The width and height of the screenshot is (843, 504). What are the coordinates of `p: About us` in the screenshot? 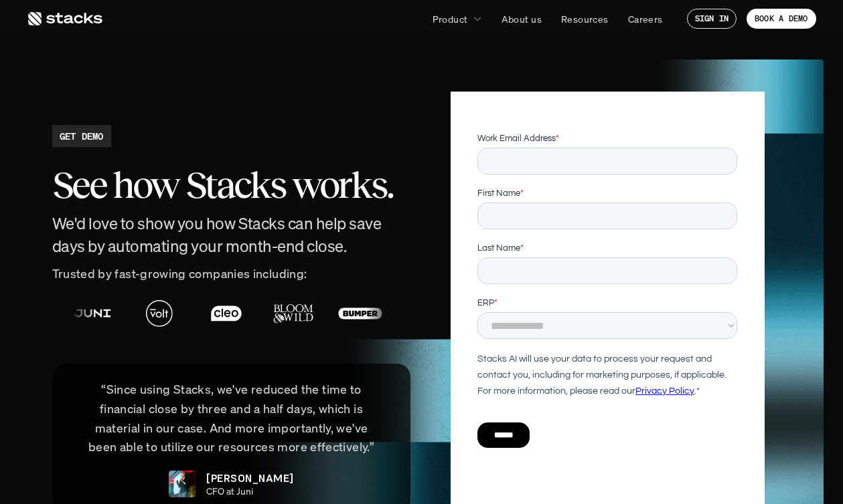 It's located at (521, 19).